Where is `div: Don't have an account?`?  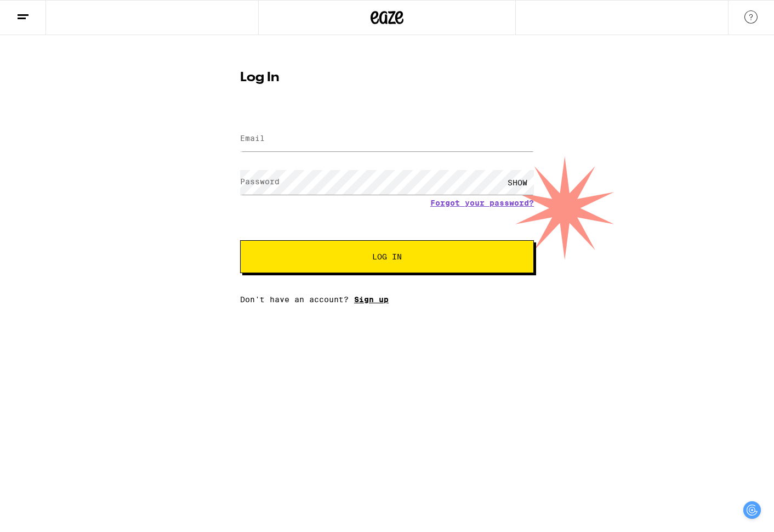
div: Don't have an account? is located at coordinates (387, 299).